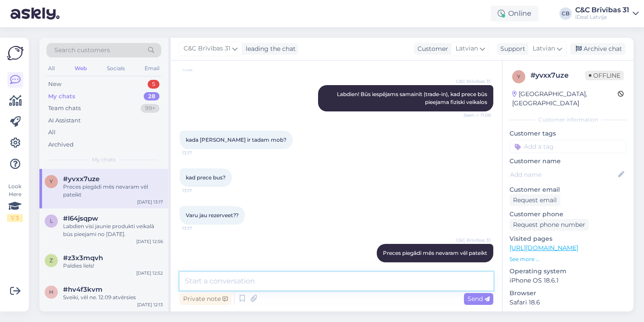  Describe the element at coordinates (568, 147) in the screenshot. I see `input: Add a tag` at that location.